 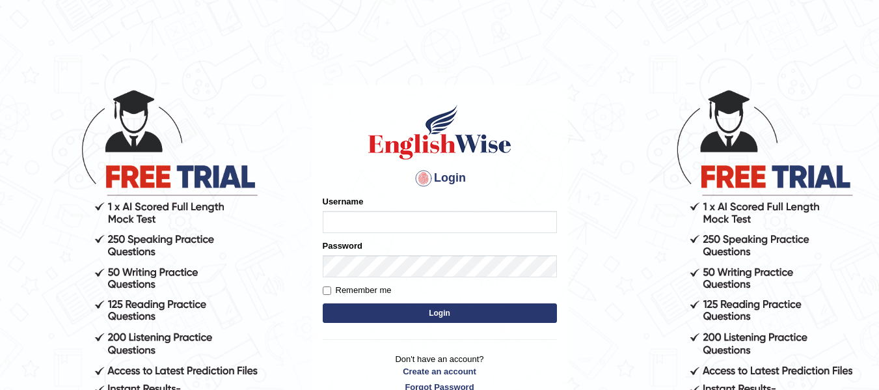 I want to click on label: Password, so click(x=342, y=245).